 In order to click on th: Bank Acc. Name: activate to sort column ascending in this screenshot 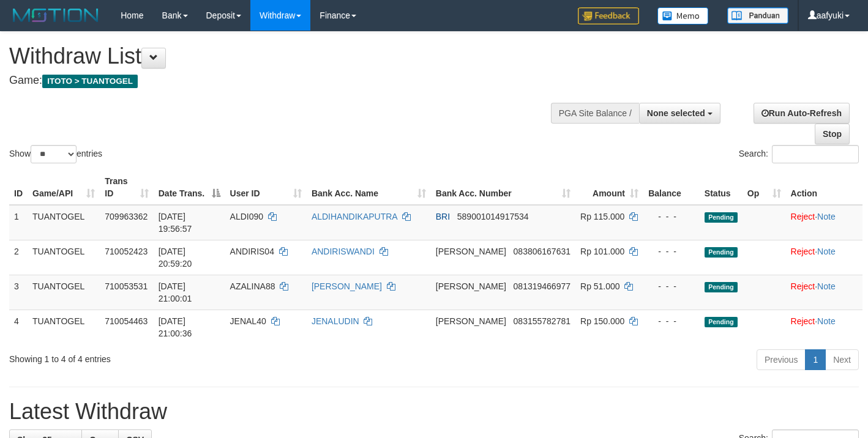, I will do `click(369, 187)`.